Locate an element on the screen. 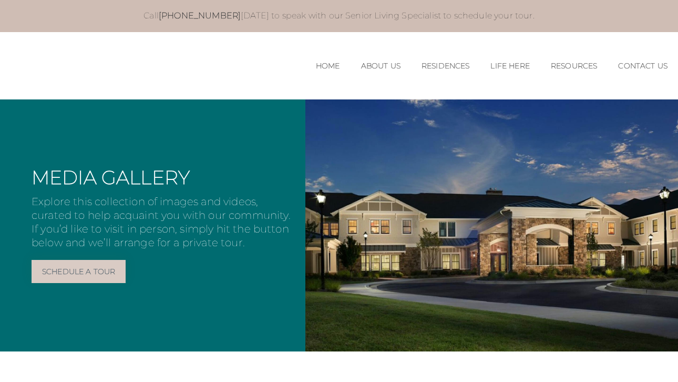  h2: Media Gallery is located at coordinates (163, 177).